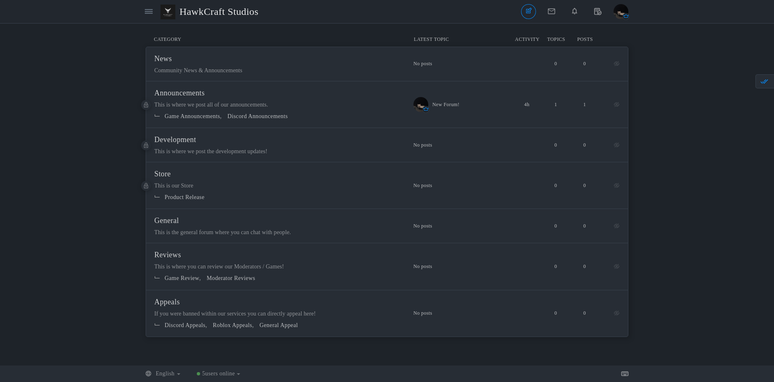  I want to click on span: HawkCraft Studios, so click(222, 12).